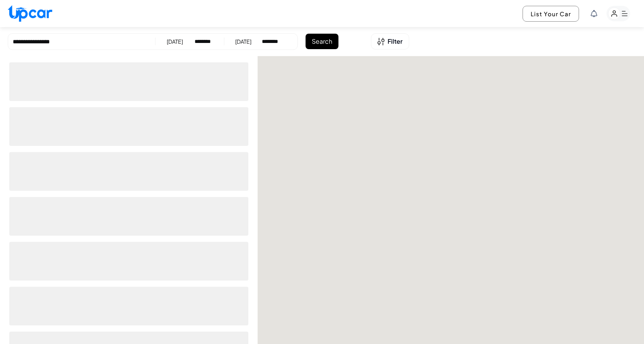 The image size is (644, 344). What do you see at coordinates (322, 41) in the screenshot?
I see `button: Search` at bounding box center [322, 41].